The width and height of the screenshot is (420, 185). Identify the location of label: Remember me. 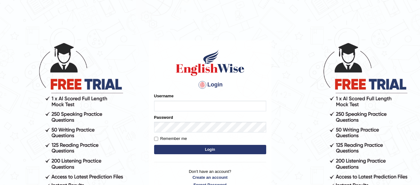
(171, 139).